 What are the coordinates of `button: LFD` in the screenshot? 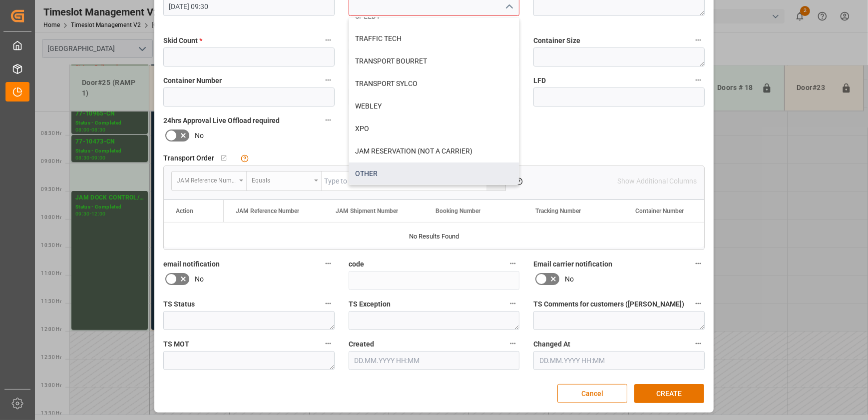 It's located at (698, 80).